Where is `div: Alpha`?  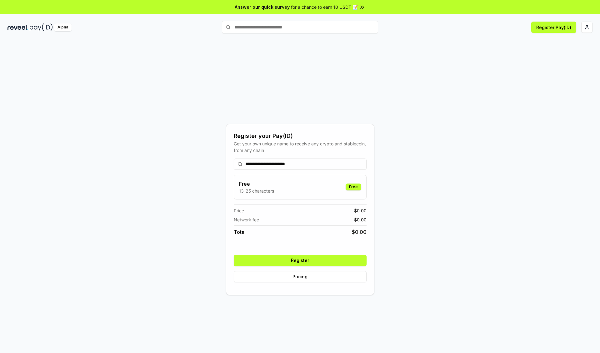 div: Alpha is located at coordinates (63, 27).